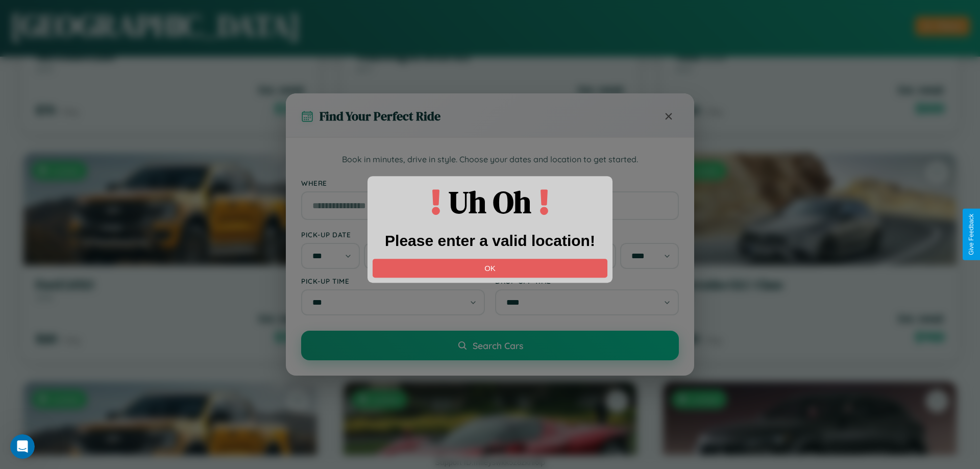  Describe the element at coordinates (393, 280) in the screenshot. I see `label: Pick-up Time` at that location.